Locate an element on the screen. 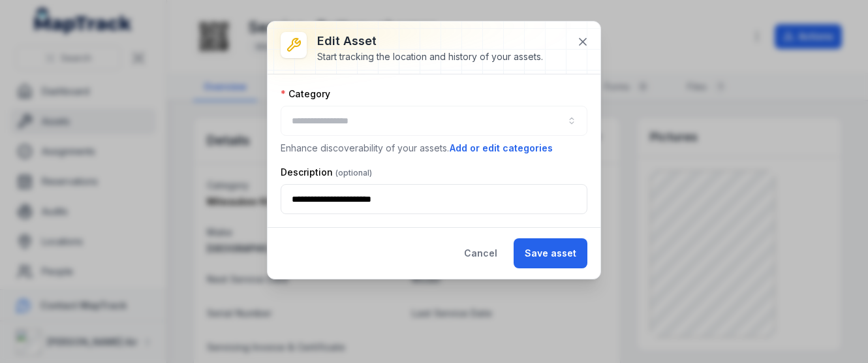 This screenshot has width=868, height=363. button: Cancel is located at coordinates (480, 253).